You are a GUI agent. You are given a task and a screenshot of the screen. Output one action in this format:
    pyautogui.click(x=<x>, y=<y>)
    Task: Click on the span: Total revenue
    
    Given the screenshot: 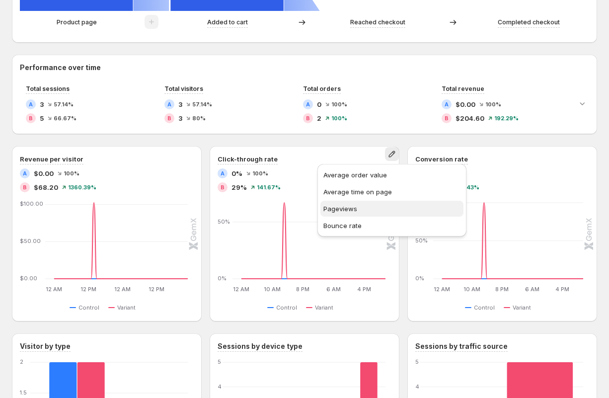 What is the action you would take?
    pyautogui.click(x=463, y=88)
    